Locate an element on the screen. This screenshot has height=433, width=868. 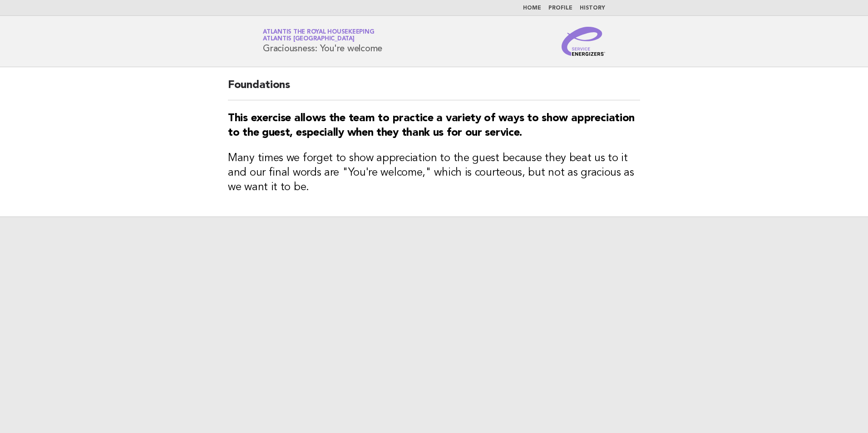
a: Home is located at coordinates (532, 8).